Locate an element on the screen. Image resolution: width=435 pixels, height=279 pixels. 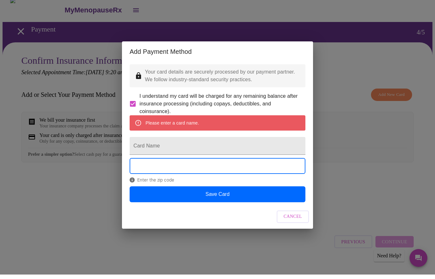
span: Cancel is located at coordinates (293, 221).